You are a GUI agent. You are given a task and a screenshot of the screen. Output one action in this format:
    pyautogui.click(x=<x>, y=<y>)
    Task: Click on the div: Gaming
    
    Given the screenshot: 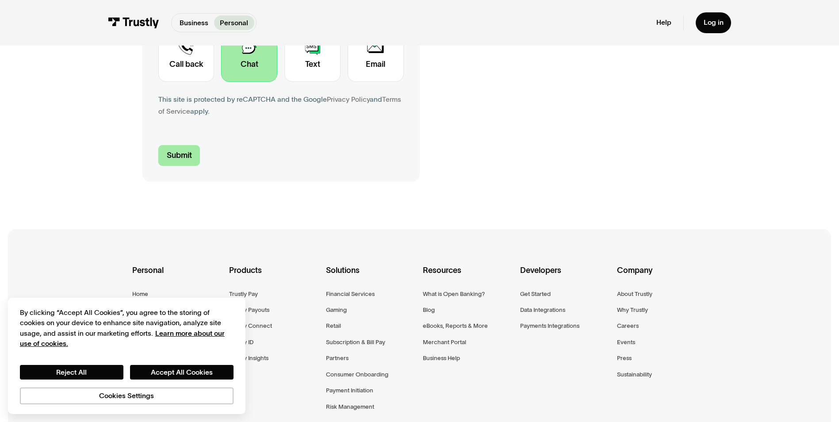 What is the action you would take?
    pyautogui.click(x=336, y=310)
    